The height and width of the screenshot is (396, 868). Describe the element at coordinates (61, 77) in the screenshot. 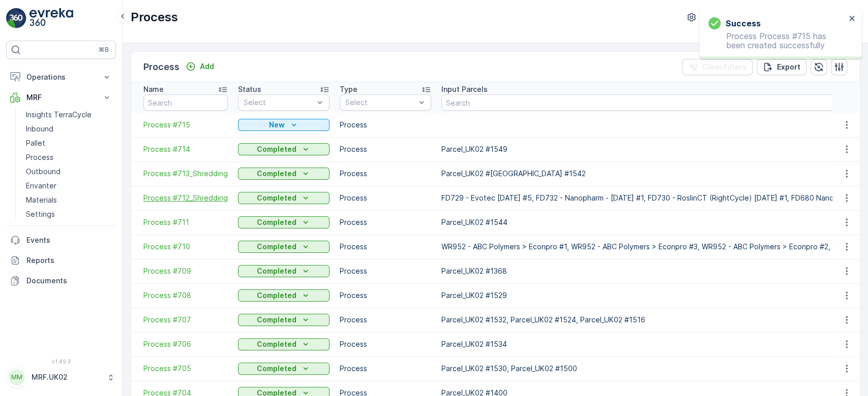

I see `p: Operations` at that location.